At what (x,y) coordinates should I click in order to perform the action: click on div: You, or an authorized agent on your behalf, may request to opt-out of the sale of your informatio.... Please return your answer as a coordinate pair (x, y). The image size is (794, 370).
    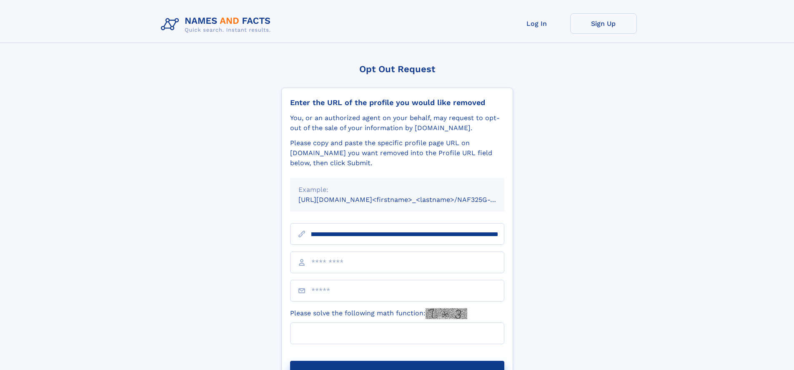
    Looking at the image, I should click on (397, 123).